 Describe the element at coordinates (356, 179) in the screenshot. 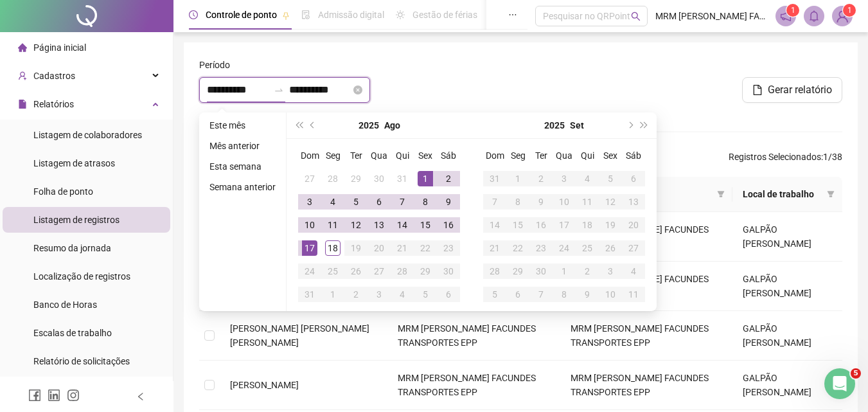

I see `td: 2025-07-29` at that location.